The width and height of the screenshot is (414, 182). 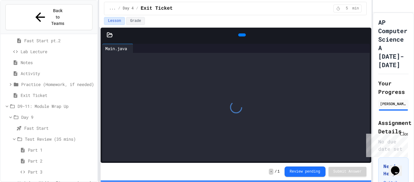 What do you see at coordinates (59, 40) in the screenshot?
I see `span: Fast Start pt.2` at bounding box center [59, 40].